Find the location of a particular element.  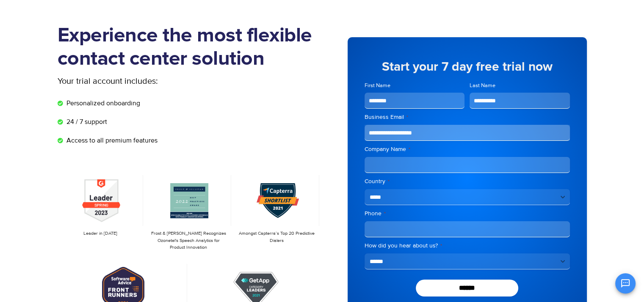

h1: Experience the most flexible contact center solution is located at coordinates (190, 47).